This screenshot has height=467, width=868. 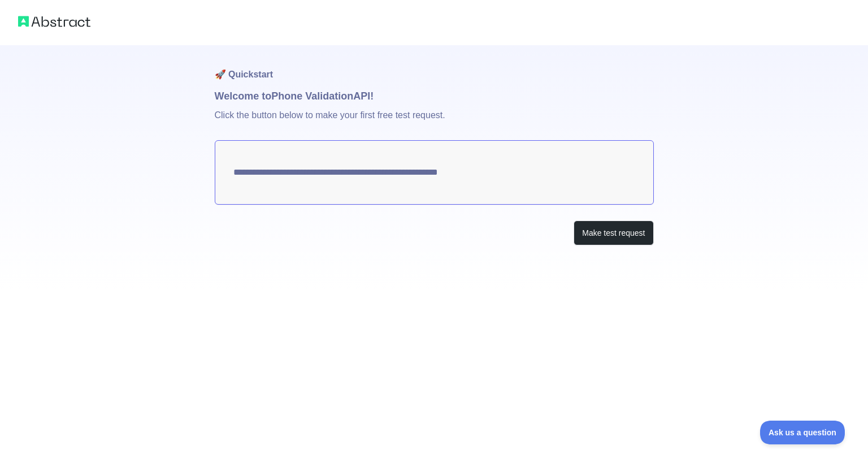 I want to click on img: Abstract logo, so click(x=54, y=22).